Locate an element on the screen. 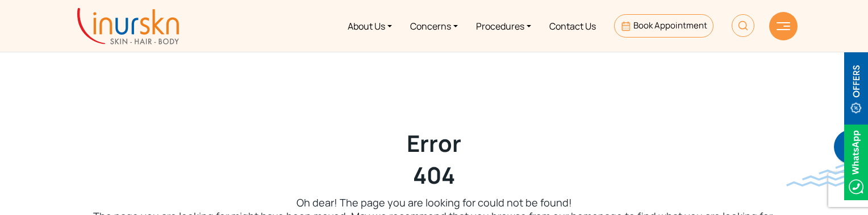 The height and width of the screenshot is (215, 868). img: hamLine.svg is located at coordinates (783, 26).